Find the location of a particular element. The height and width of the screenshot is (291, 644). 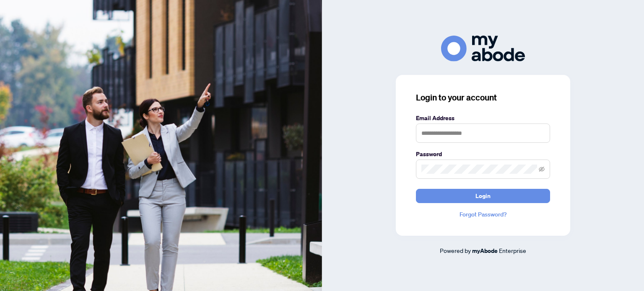

label: Password is located at coordinates (483, 155).